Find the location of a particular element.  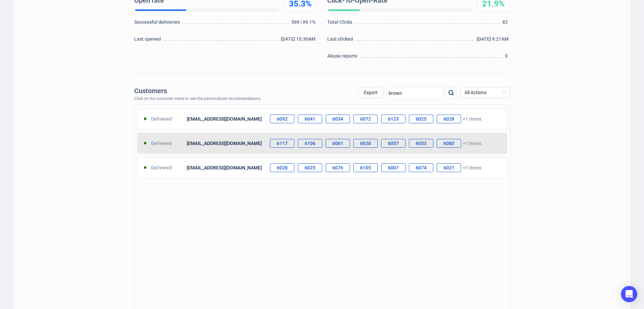

div: 6105 is located at coordinates (366, 168).